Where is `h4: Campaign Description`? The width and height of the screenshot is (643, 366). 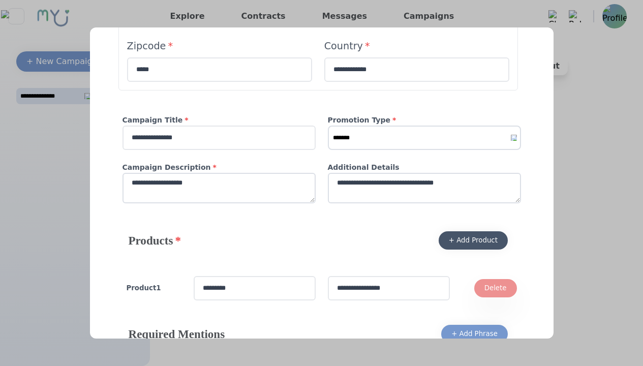
h4: Campaign Description is located at coordinates (219, 167).